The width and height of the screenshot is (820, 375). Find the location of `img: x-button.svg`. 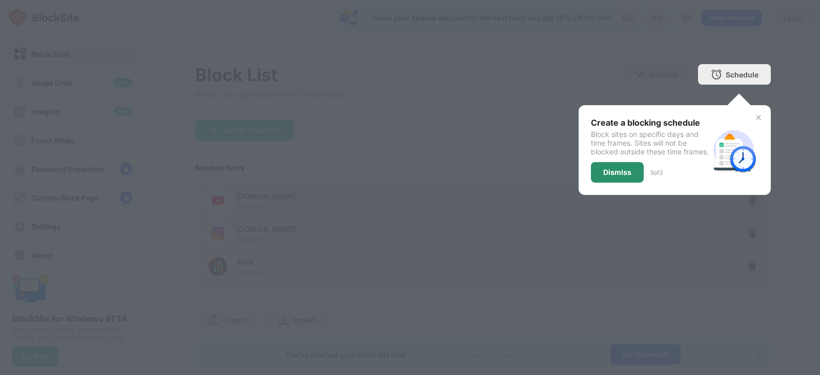

img: x-button.svg is located at coordinates (758, 117).